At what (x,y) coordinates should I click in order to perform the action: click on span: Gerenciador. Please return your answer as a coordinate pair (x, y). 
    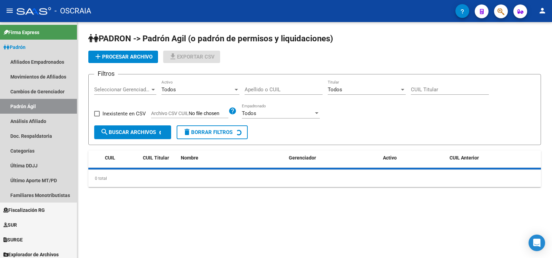
    Looking at the image, I should click on (302, 158).